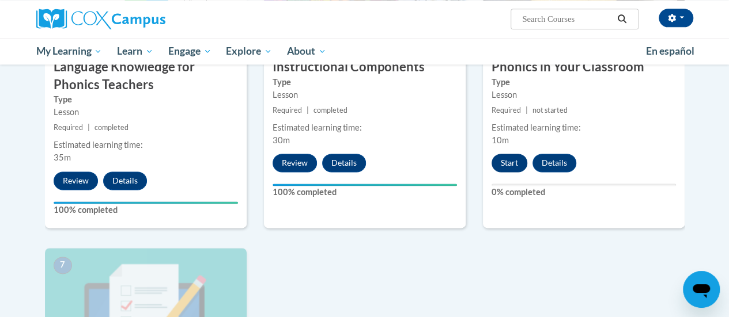  I want to click on img: Cox Campus, so click(101, 19).